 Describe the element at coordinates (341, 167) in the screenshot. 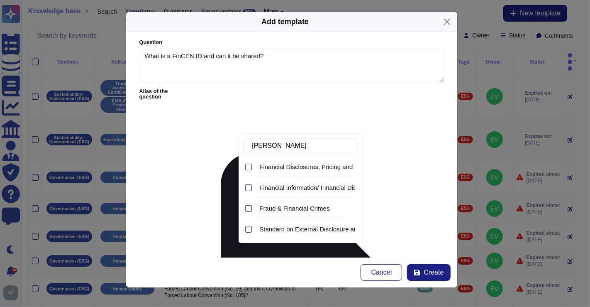

I see `span: Financial Disclosures, Pricing and Fee Arrangements Policy` at that location.